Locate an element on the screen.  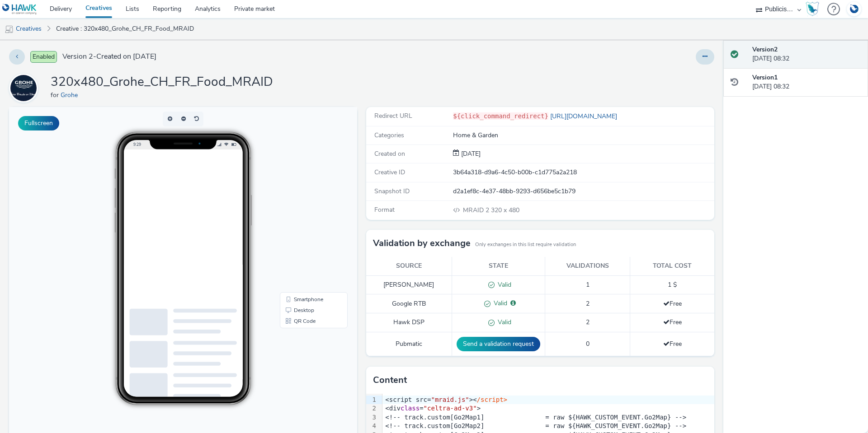
button: Fullscreen is located at coordinates (39, 123).